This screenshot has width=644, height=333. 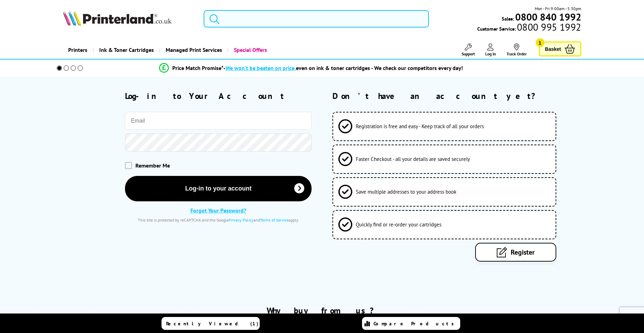 I want to click on a: Managed Print Services, so click(x=193, y=50).